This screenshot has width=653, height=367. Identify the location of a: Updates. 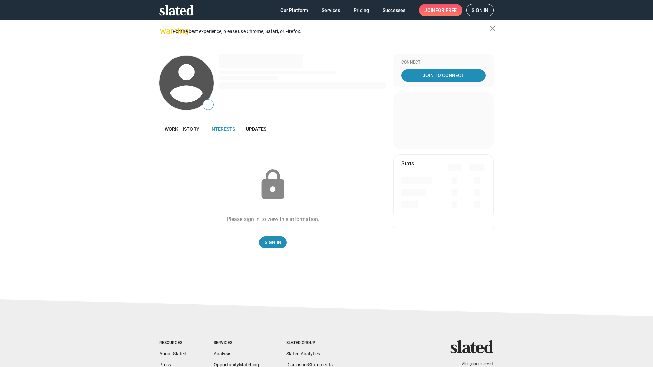
(256, 129).